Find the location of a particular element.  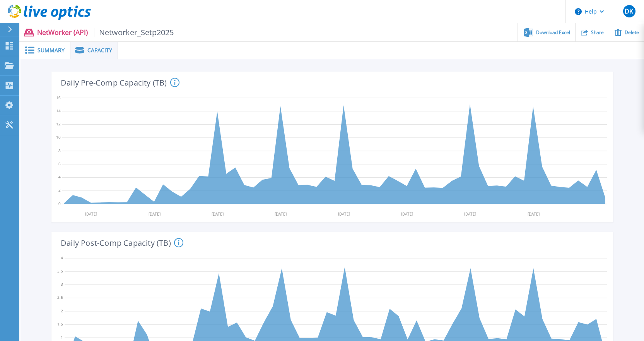

h4: Daily Post-Comp Capacity (TB) is located at coordinates (122, 243).